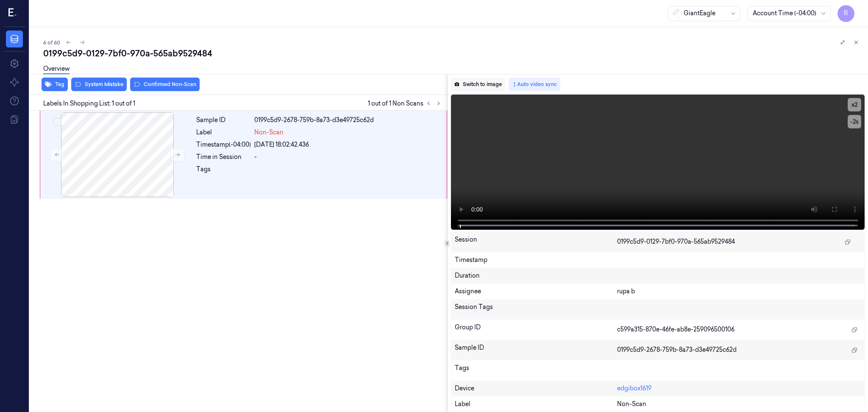 This screenshot has height=412, width=868. I want to click on span: c599a315-870e-46fe-ab8e-259096500106, so click(675, 329).